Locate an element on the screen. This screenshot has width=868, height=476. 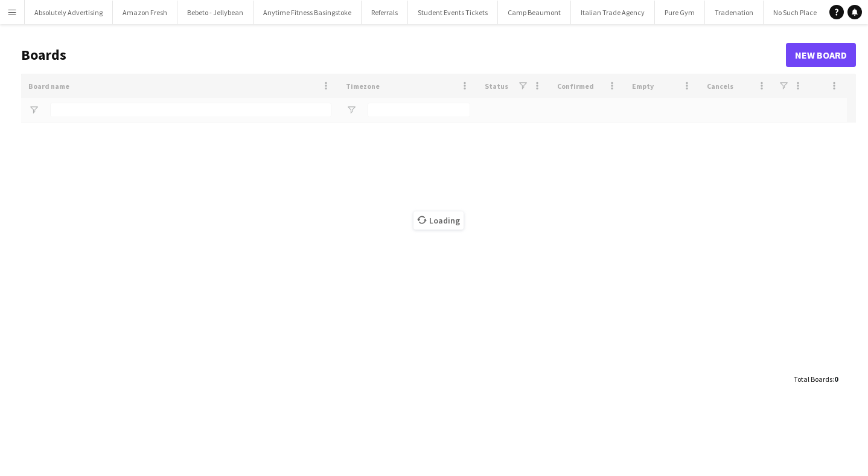
button: Pure Gym is located at coordinates (679, 12).